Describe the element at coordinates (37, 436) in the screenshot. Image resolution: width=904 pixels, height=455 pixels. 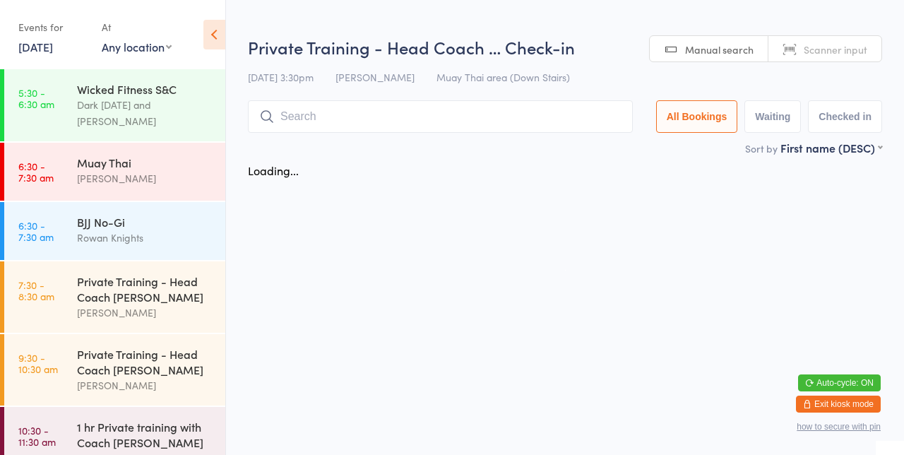
I see `time: 10:30 - 11:30 am` at that location.